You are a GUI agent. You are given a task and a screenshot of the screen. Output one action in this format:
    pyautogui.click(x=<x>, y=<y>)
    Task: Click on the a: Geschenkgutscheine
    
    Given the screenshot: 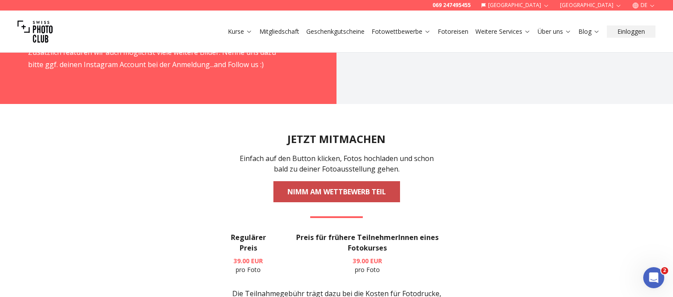 What is the action you would take?
    pyautogui.click(x=335, y=32)
    